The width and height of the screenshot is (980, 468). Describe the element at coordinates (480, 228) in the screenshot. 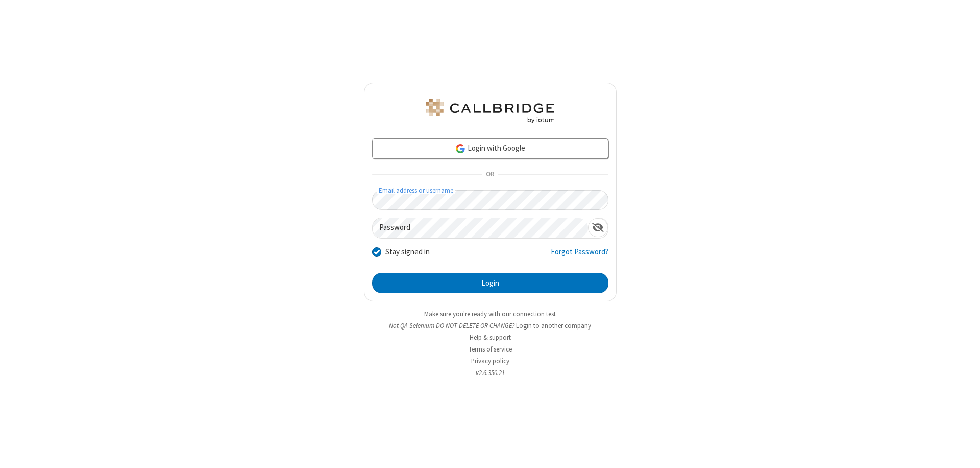

I see `input: Password` at that location.